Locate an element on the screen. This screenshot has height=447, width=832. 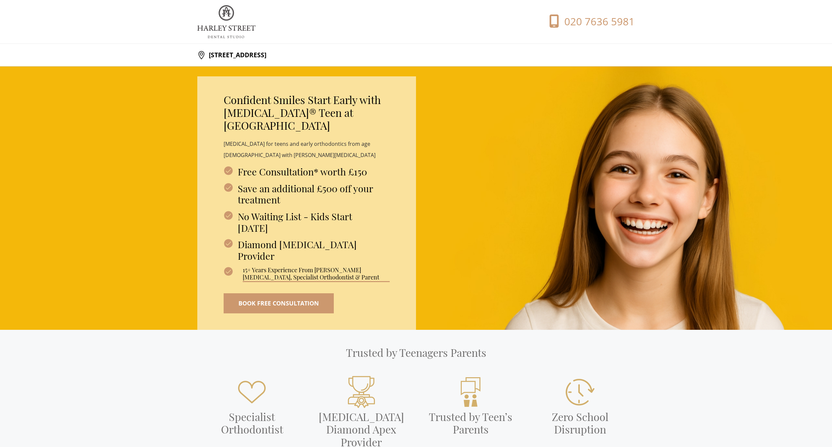
h3: Save an additional £500 off your treatment is located at coordinates (306, 194).